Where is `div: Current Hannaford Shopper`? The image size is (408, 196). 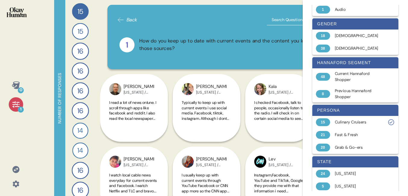 div: Current Hannaford Shopper is located at coordinates (359, 77).